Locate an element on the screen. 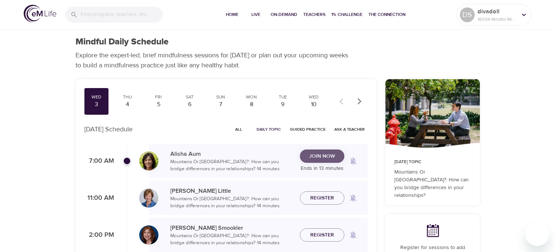 This screenshot has width=555, height=252. span: 1% Challenge is located at coordinates (347, 14).